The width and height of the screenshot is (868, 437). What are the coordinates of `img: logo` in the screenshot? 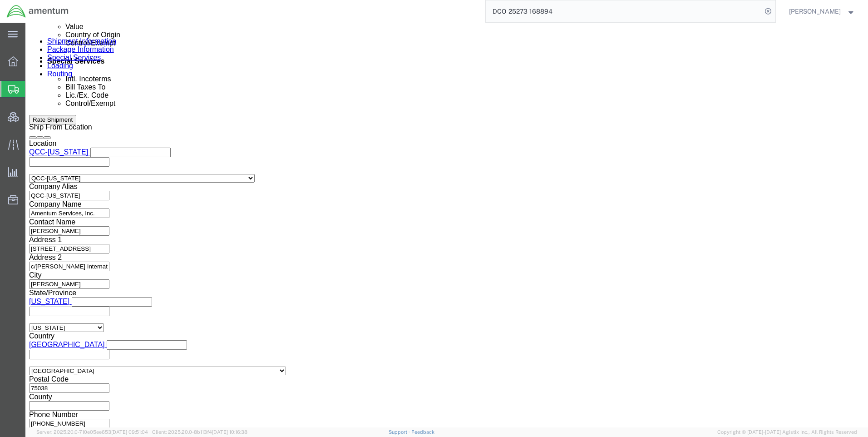 It's located at (38, 12).